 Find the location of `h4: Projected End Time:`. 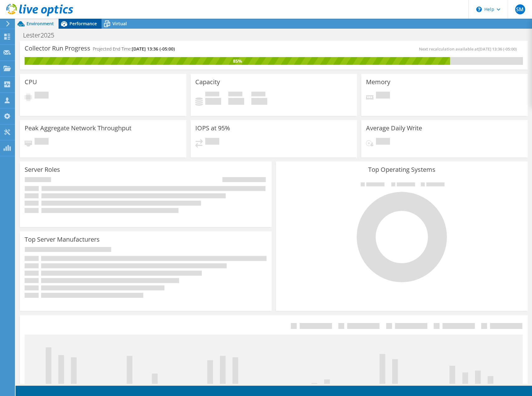

h4: Projected End Time: is located at coordinates (134, 49).